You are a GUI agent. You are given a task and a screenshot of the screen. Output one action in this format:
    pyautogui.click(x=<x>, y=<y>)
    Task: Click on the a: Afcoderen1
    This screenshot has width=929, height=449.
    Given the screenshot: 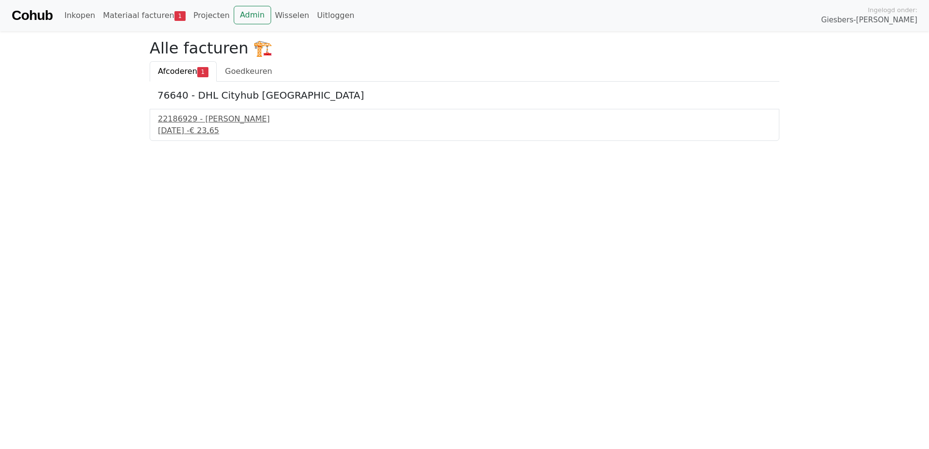 What is the action you would take?
    pyautogui.click(x=183, y=71)
    